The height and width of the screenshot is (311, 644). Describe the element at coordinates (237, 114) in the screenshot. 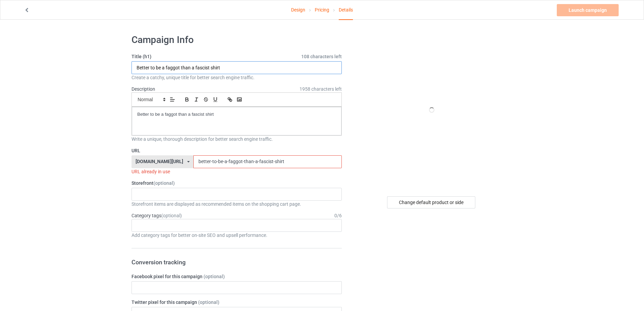

I see `p: Better to be a faggot than a fascist shirt` at that location.